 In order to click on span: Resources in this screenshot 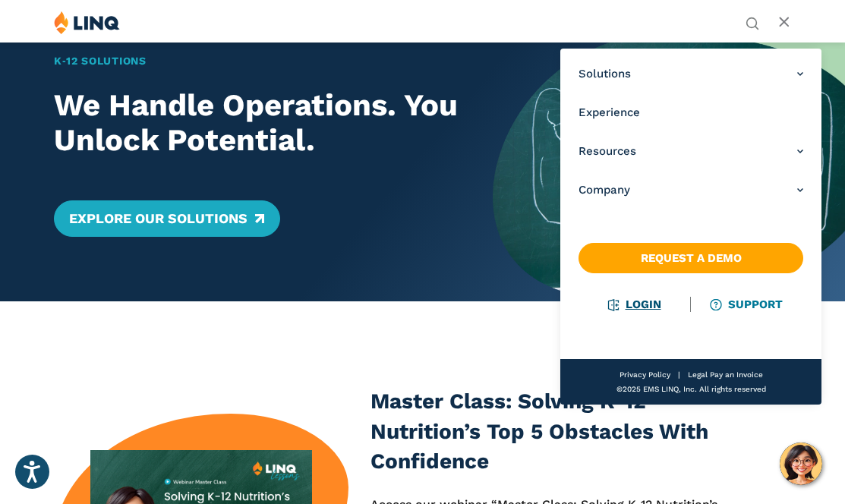, I will do `click(607, 151)`.